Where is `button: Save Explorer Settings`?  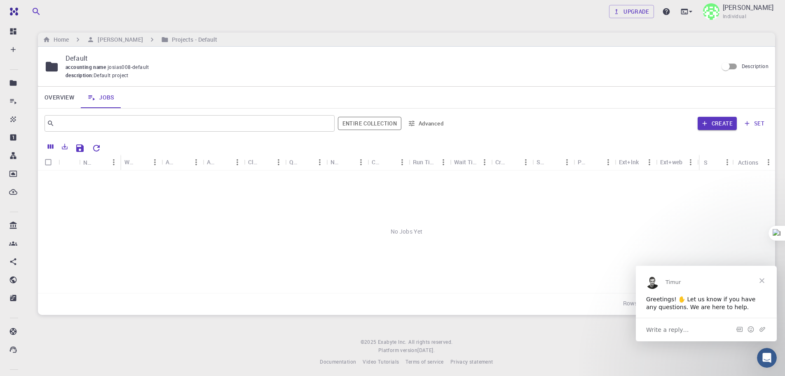 button: Save Explorer Settings is located at coordinates (80, 148).